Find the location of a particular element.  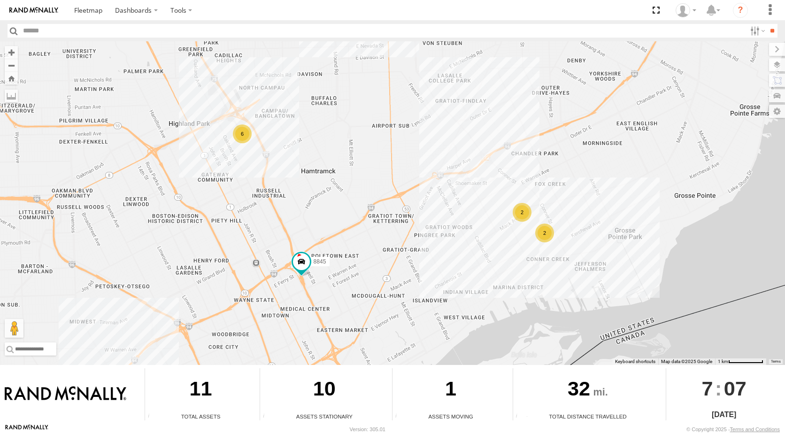

div: 32 is located at coordinates (587, 390).